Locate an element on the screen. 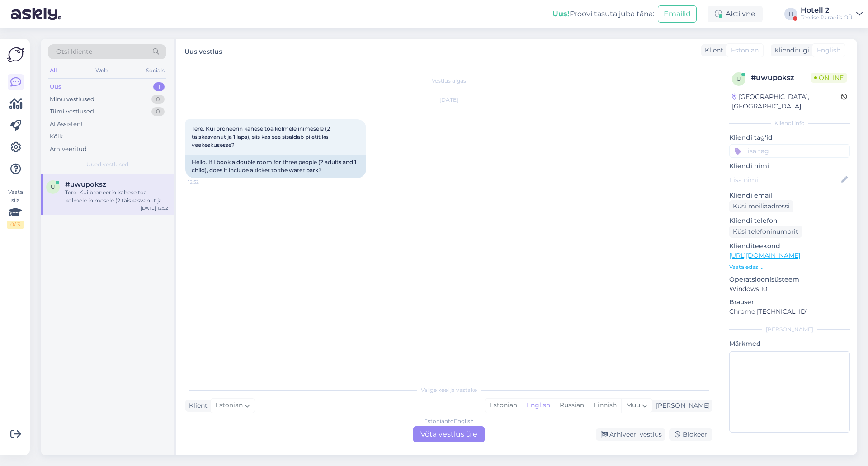  div: Finnish is located at coordinates (605, 406).